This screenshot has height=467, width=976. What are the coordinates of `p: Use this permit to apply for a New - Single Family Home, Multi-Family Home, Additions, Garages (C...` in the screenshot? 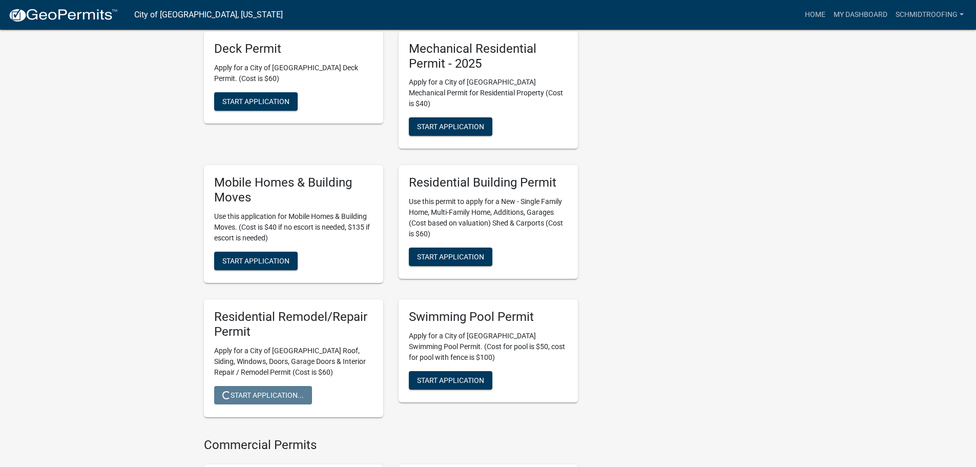 It's located at (488, 218).